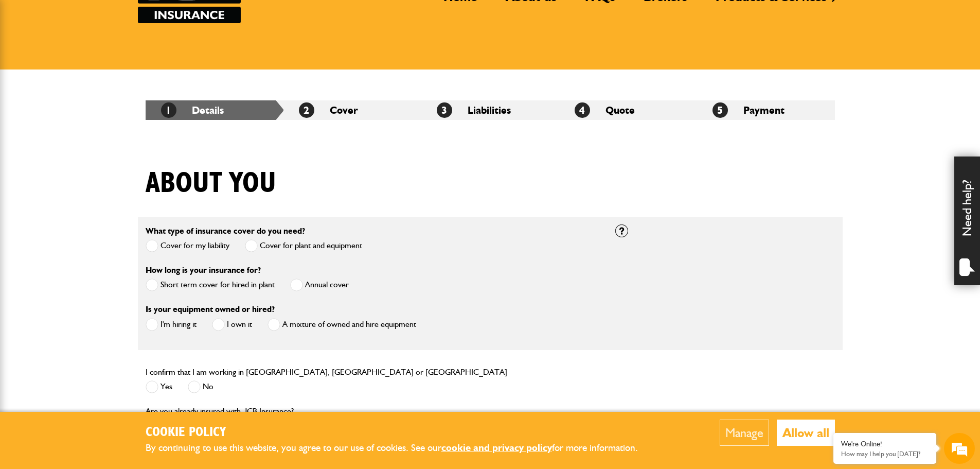 This screenshot has width=980, height=469. I want to click on h2: Cookie Policy, so click(400, 432).